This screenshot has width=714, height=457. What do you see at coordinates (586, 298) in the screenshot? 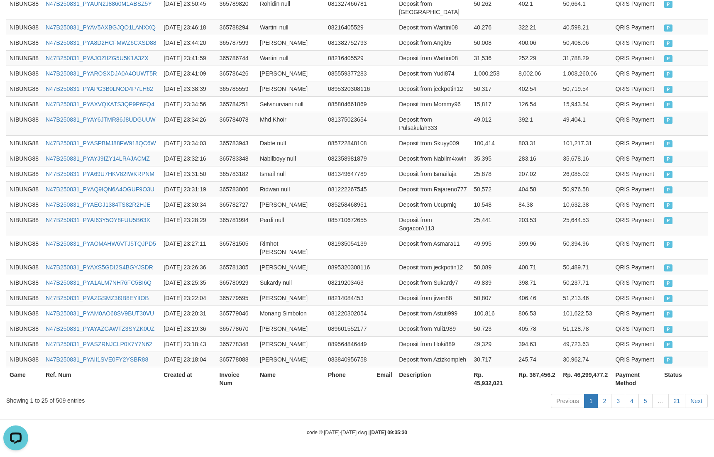
I see `td: 51,213.46` at bounding box center [586, 298].